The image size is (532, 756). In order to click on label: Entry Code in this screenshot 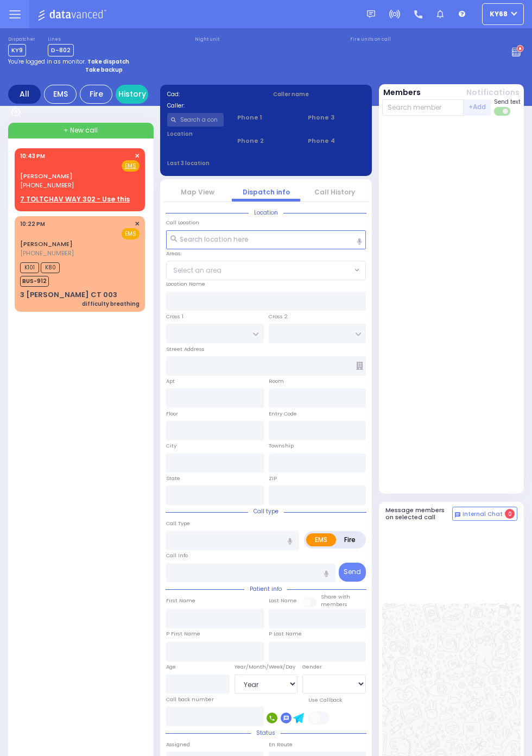, I will do `click(283, 414)`.